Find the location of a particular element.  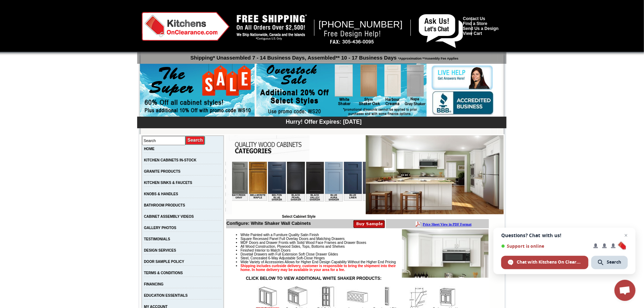

li: All Wood Construction, Plywood Sides, Tops, Bottoms and Shelves is located at coordinates (365, 246).